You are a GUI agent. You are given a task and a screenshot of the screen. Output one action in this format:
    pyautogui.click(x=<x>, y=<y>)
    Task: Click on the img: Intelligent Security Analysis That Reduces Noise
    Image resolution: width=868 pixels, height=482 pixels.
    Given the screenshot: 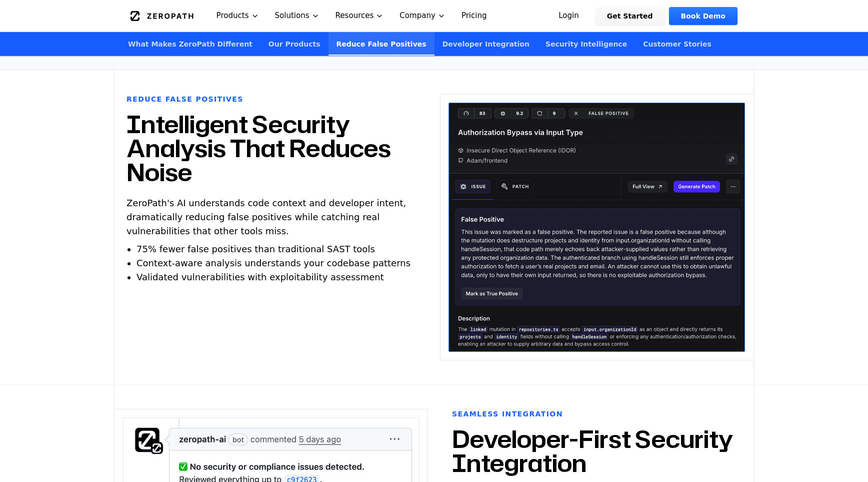 What is the action you would take?
    pyautogui.click(x=597, y=227)
    